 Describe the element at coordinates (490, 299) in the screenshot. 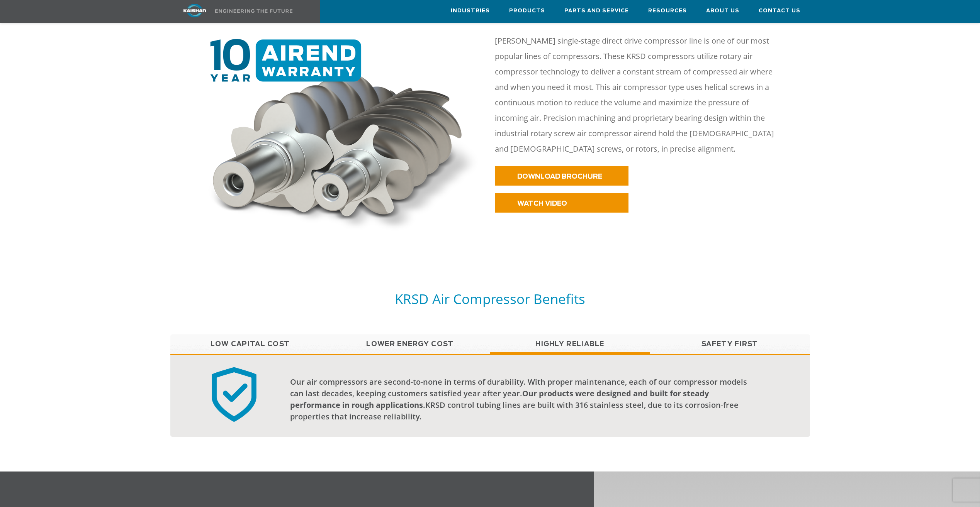

I see `h5: KRSD Air Compressor Benefits` at that location.